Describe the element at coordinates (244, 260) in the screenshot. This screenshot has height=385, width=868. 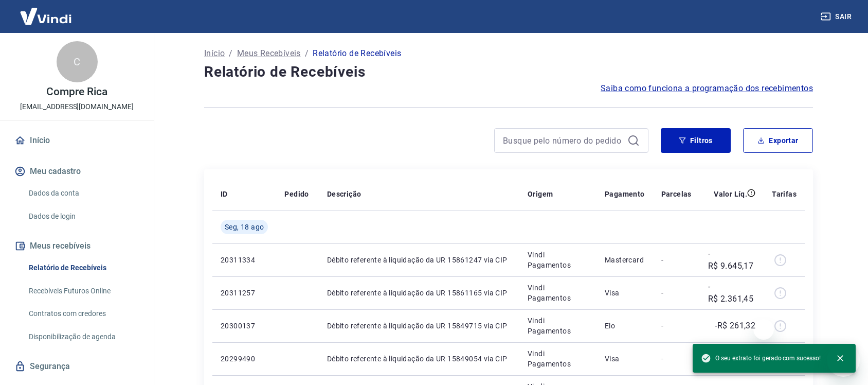
I see `p: 20311334` at that location.